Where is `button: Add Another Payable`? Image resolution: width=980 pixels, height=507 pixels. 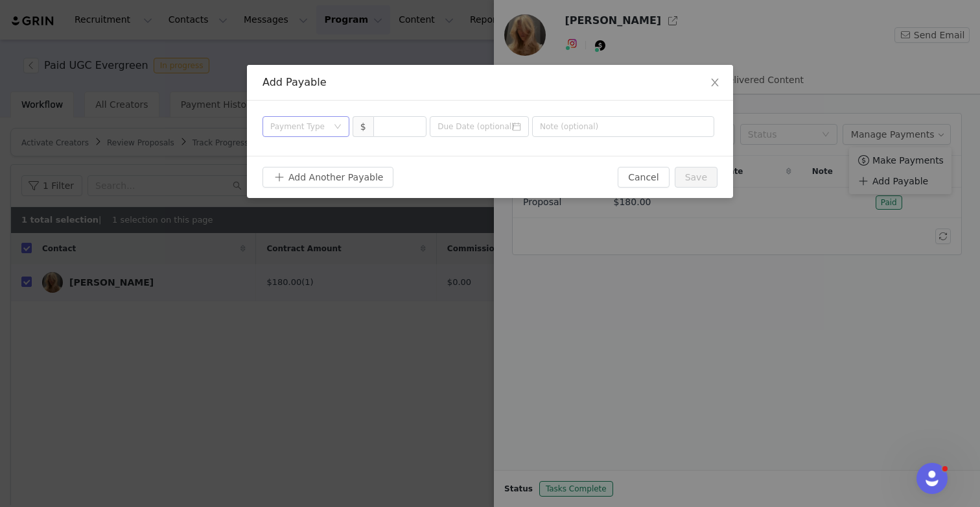
button: Add Another Payable is located at coordinates (328, 177).